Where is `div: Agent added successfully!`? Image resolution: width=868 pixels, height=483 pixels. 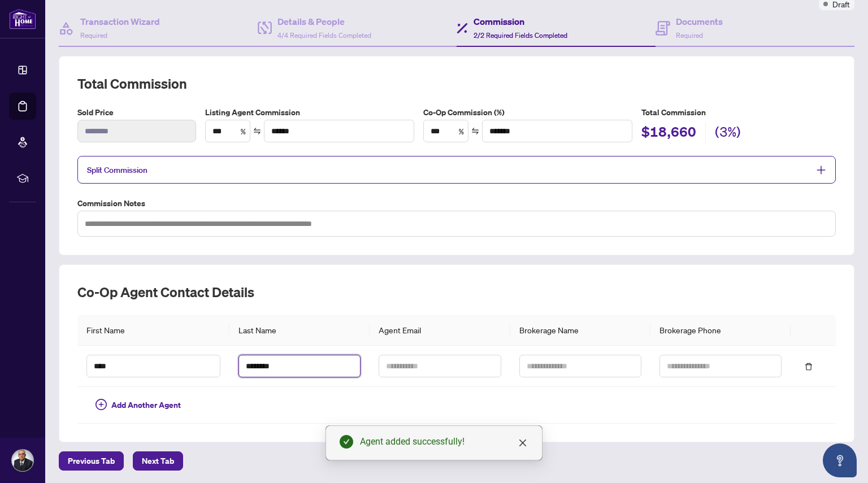
div: Agent added successfully! is located at coordinates (444, 442).